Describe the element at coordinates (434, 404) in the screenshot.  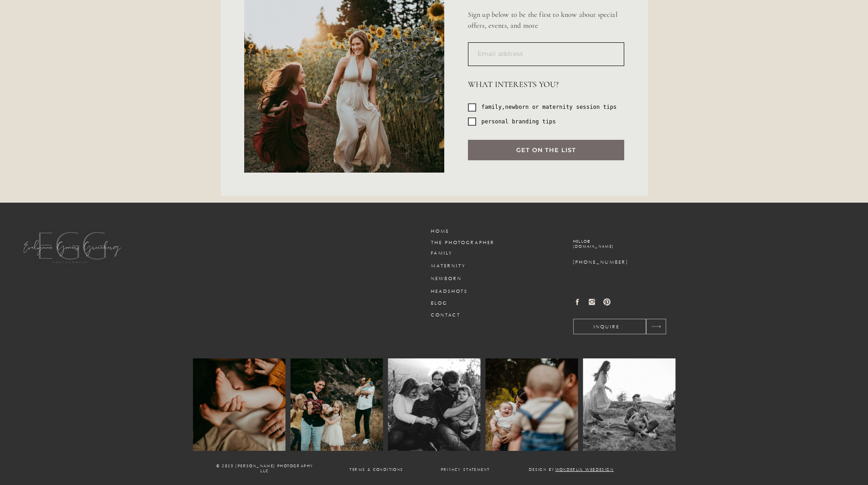
I see `img: evelynne gomes greenberg (43 of 73)` at that location.